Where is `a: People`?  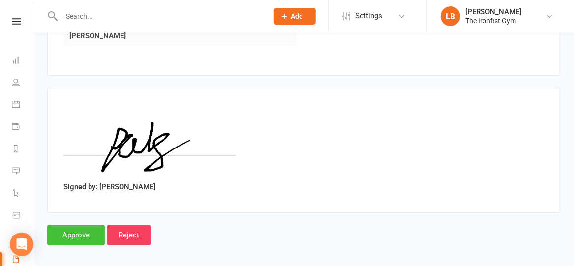
a: People is located at coordinates (23, 83).